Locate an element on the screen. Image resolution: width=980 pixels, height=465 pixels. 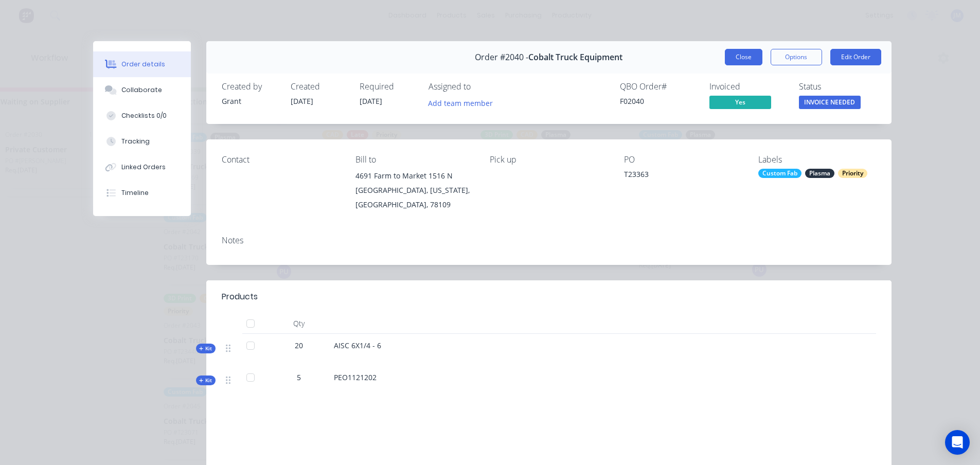
div: Assigned to is located at coordinates (480, 86).